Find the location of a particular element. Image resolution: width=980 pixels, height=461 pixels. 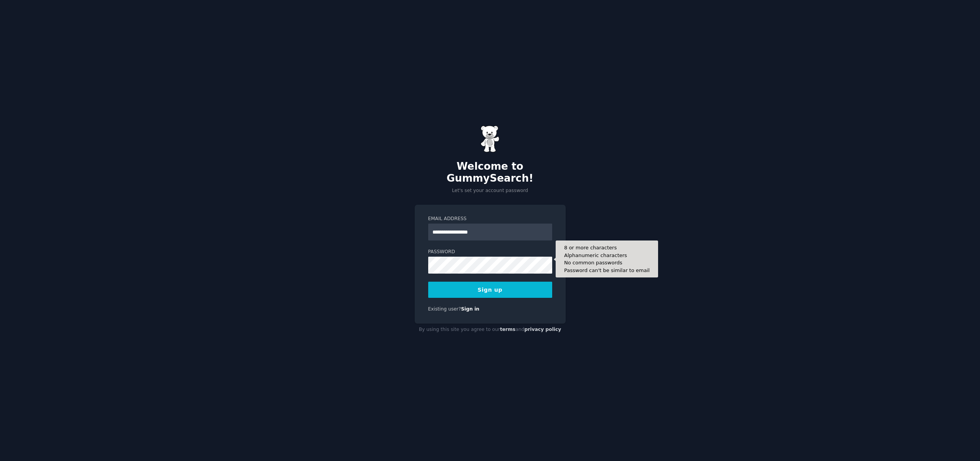

p: Let's set your account password is located at coordinates (490, 190).